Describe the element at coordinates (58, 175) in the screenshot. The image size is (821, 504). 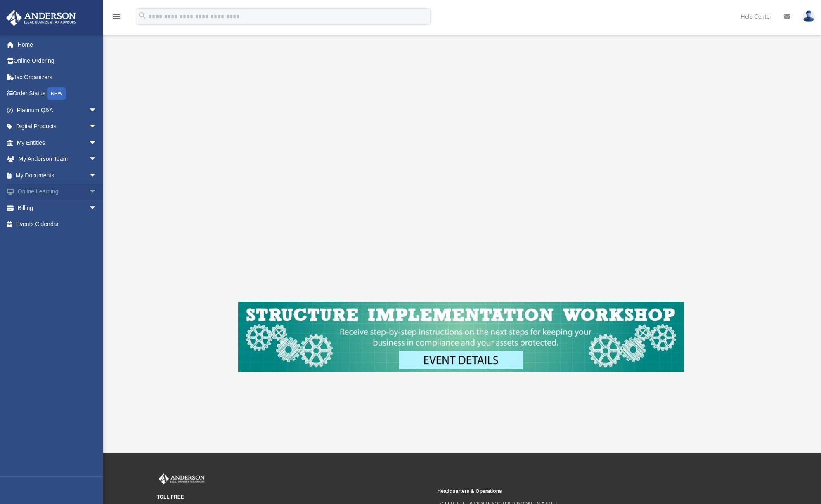
I see `a: My Documentsarrow_drop_down` at that location.